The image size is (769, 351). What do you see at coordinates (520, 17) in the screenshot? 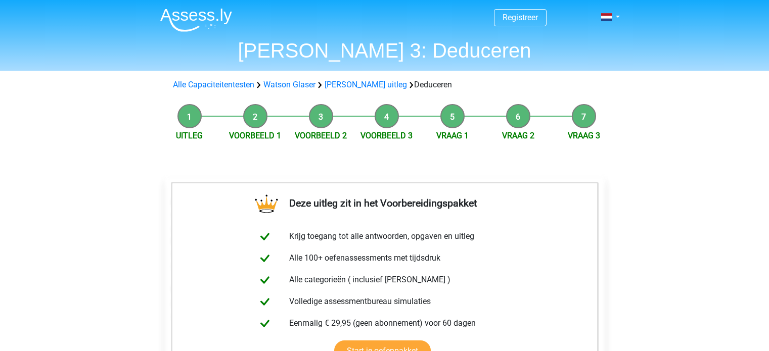
I see `a: Registreer` at bounding box center [520, 17].